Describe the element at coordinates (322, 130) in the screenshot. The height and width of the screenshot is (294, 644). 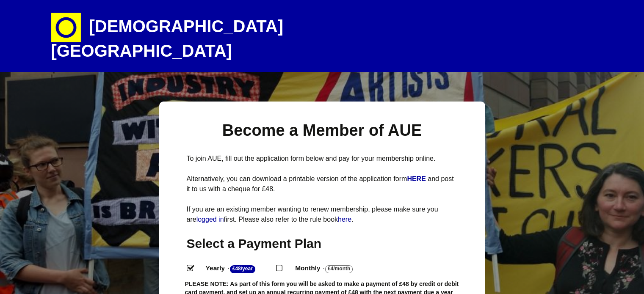
I see `h1: Become a Member of AUE` at that location.